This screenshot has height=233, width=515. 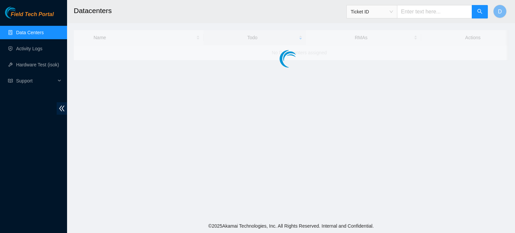 What do you see at coordinates (36, 81) in the screenshot?
I see `span: Support` at bounding box center [36, 81].